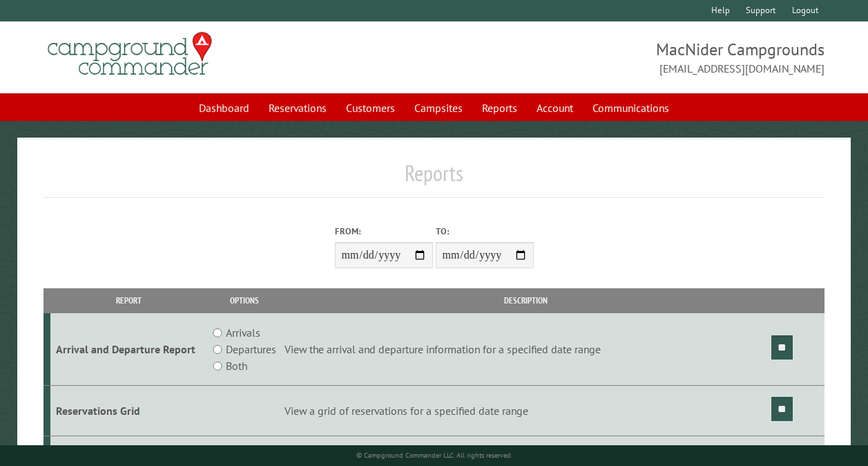  Describe the element at coordinates (555, 108) in the screenshot. I see `a: Account` at that location.